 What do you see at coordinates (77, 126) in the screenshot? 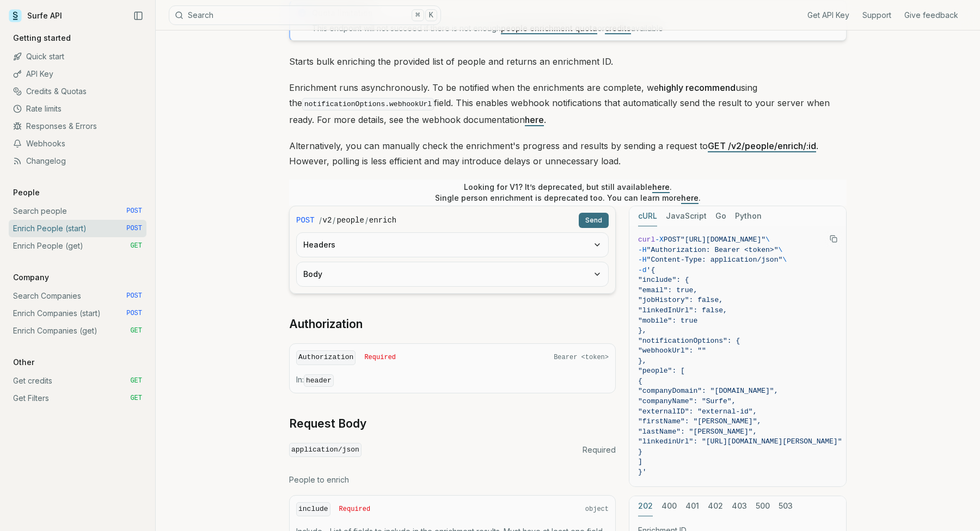
I see `a: Responses & Errors` at bounding box center [77, 126].